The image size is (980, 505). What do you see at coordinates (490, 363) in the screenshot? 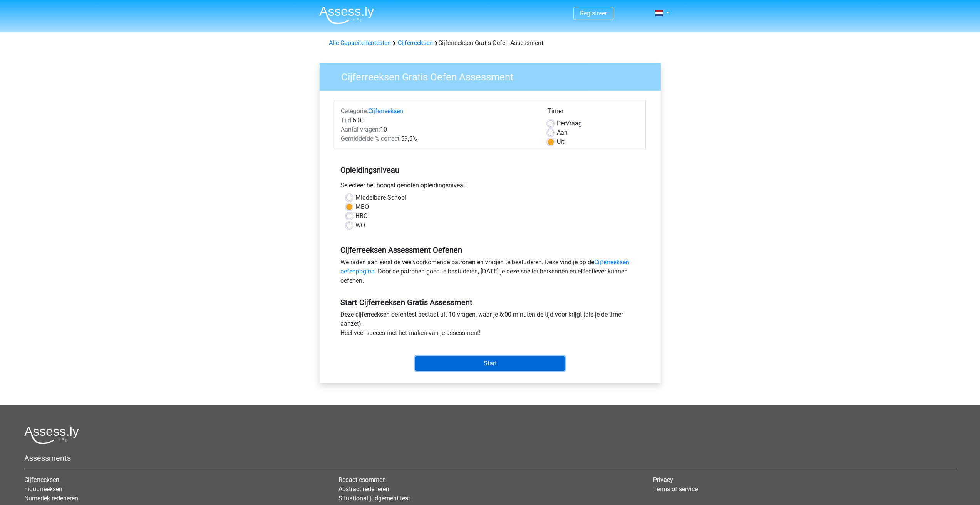
I see `input: Start` at bounding box center [490, 363].